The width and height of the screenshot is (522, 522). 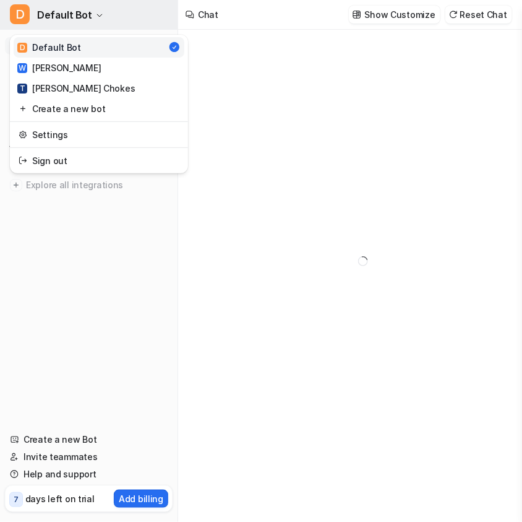 What do you see at coordinates (99, 160) in the screenshot?
I see `a: Sign out` at bounding box center [99, 160].